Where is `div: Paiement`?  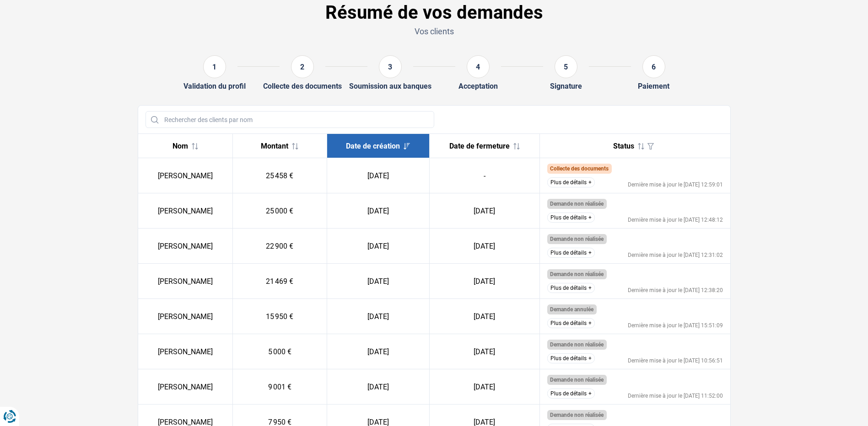 div: Paiement is located at coordinates (653, 86).